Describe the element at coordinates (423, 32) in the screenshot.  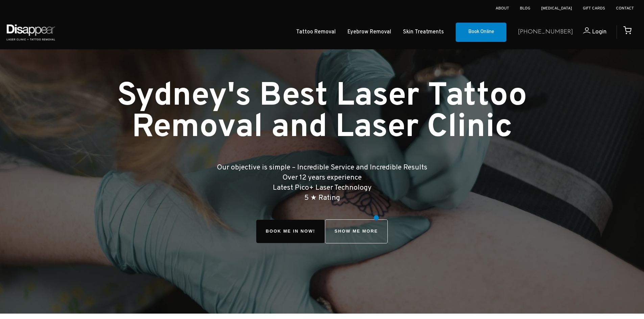
I see `a: Skin Treatments` at that location.